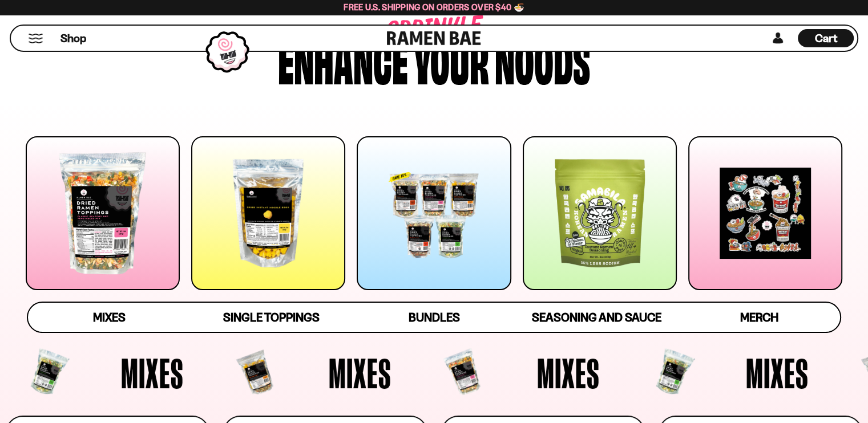 This screenshot has width=868, height=423. Describe the element at coordinates (433, 317) in the screenshot. I see `span: Bundles` at that location.